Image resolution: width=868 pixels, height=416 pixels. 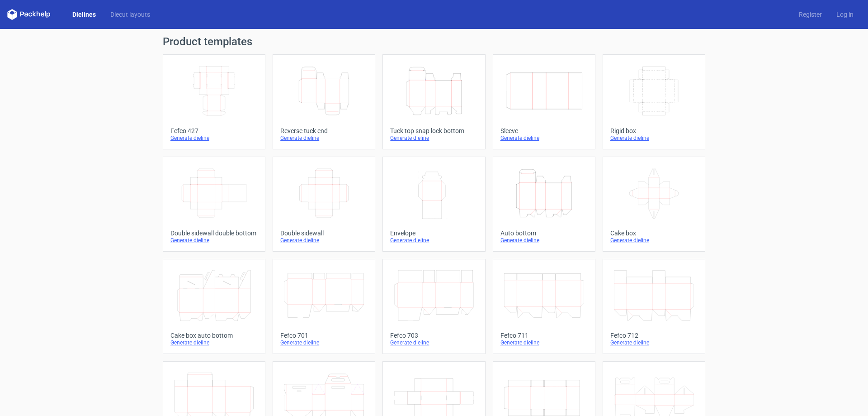 What do you see at coordinates (214, 205) in the screenshot?
I see `a: Double sidewall double bottomGenerate dieline` at bounding box center [214, 205].